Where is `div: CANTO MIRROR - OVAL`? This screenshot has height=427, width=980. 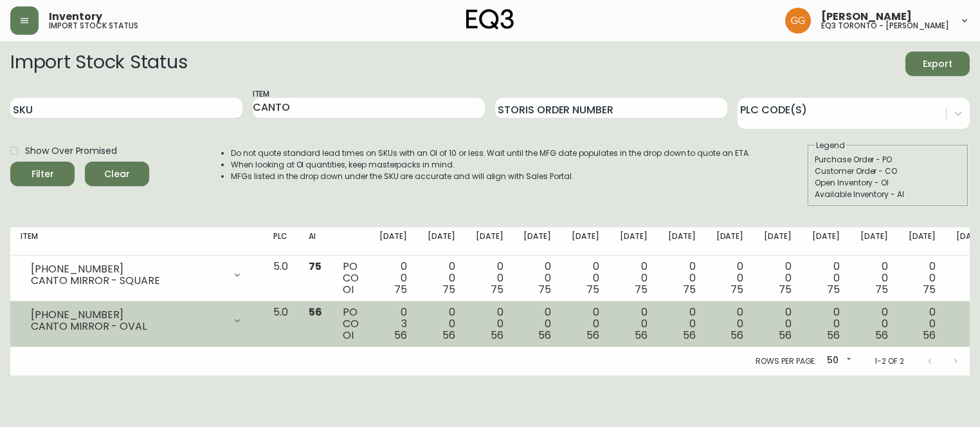
div: CANTO MIRROR - OVAL is located at coordinates (127, 326).